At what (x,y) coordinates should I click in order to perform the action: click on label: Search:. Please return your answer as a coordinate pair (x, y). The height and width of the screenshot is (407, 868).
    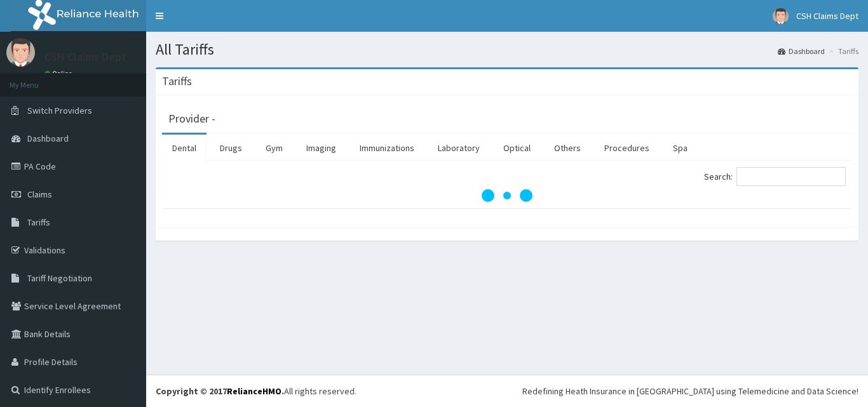
    Looking at the image, I should click on (775, 177).